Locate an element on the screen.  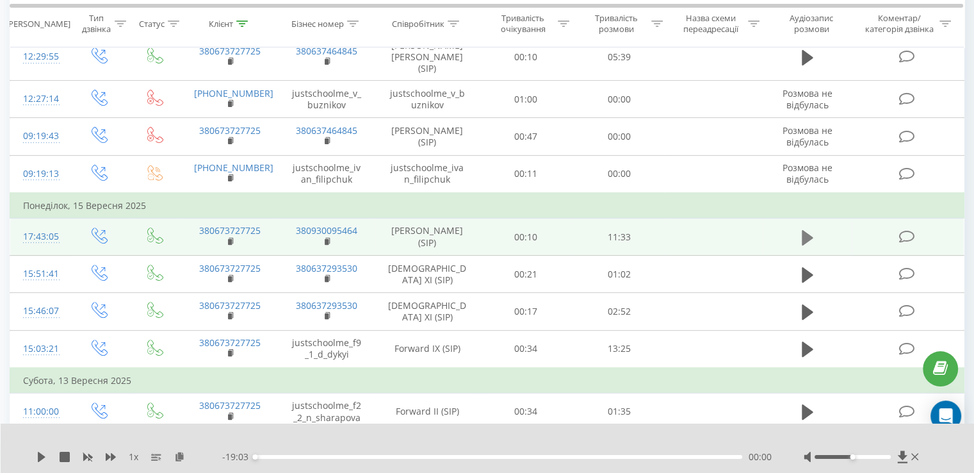
div: 17:43:05 is located at coordinates (40, 236).